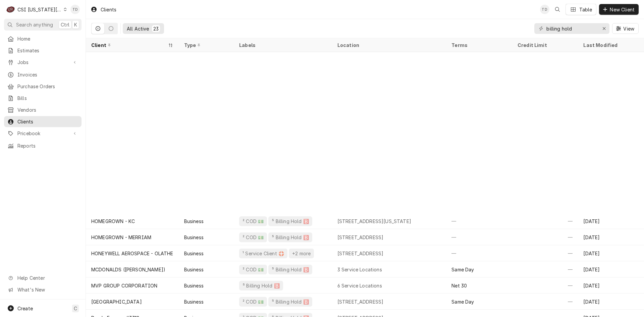 Image resolution: width=644 pixels, height=317 pixels. Describe the element at coordinates (75, 308) in the screenshot. I see `span: C` at that location.